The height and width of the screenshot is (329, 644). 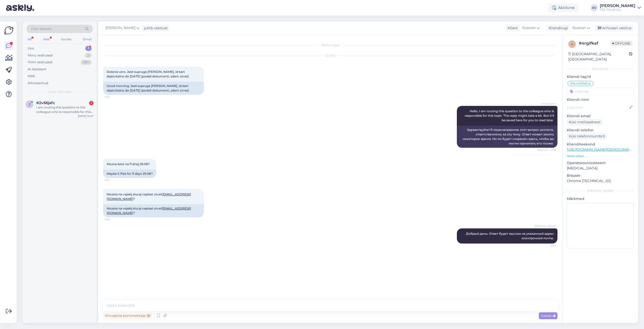 What do you see at coordinates (601, 116) in the screenshot?
I see `p: Kliendi email` at bounding box center [601, 116].